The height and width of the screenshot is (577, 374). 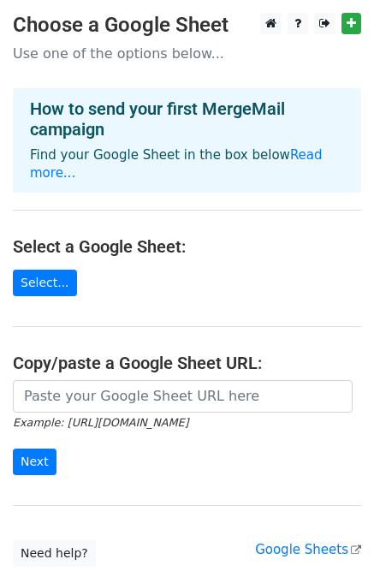 What do you see at coordinates (45, 283) in the screenshot?
I see `a: Select...` at bounding box center [45, 283].